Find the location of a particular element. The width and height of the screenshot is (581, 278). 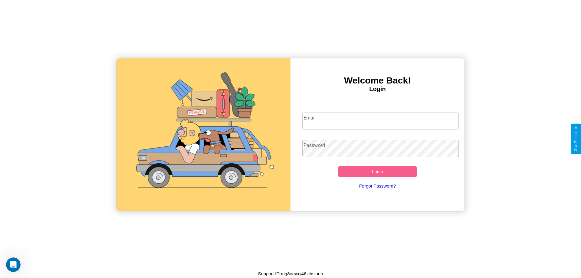

h4: Login is located at coordinates (377, 89).